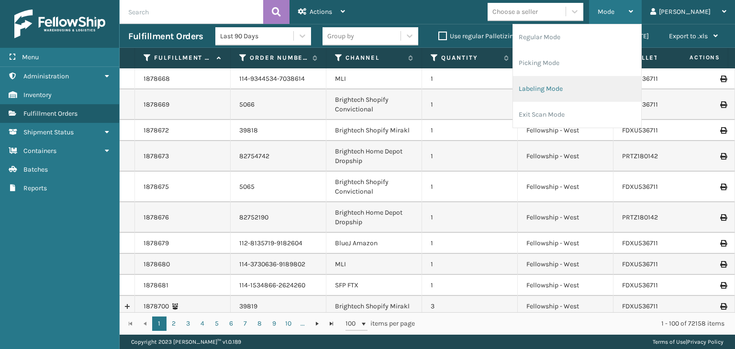 The height and width of the screenshot is (349, 735). Describe the element at coordinates (188, 324) in the screenshot. I see `a: 3` at that location.